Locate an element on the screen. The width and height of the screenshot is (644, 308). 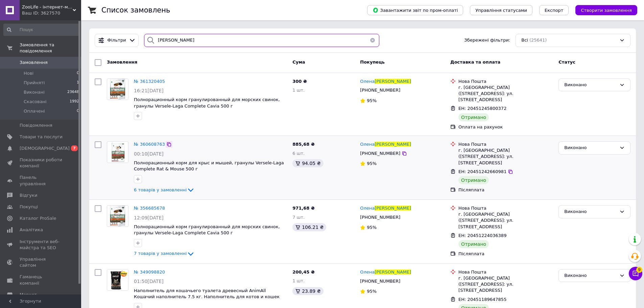
span: № 356685678 is located at coordinates (150, 208).